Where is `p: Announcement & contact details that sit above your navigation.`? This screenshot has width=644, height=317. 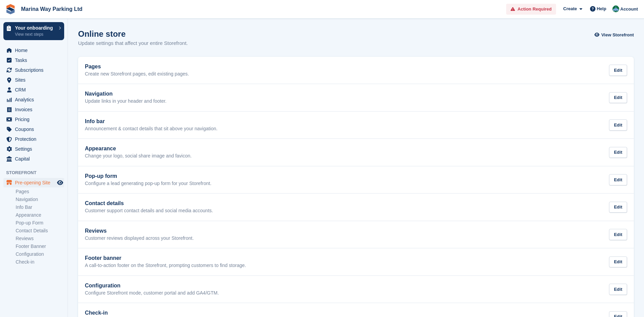 p: Announcement & contact details that sit above your navigation. is located at coordinates (151, 128).